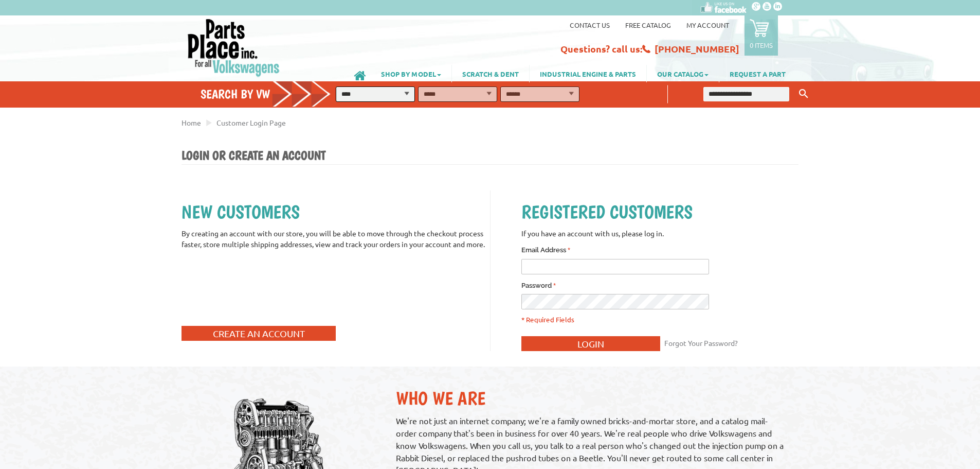 Image resolution: width=980 pixels, height=469 pixels. What do you see at coordinates (659, 212) in the screenshot?
I see `h2: Registered Customers` at bounding box center [659, 212].